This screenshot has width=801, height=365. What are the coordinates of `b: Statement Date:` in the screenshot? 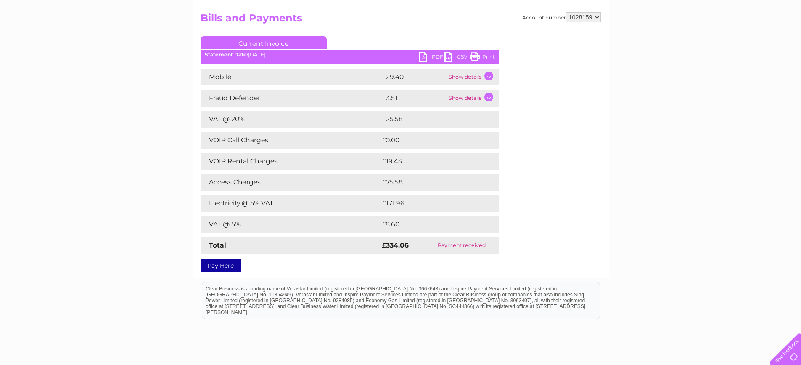 It's located at (226, 54).